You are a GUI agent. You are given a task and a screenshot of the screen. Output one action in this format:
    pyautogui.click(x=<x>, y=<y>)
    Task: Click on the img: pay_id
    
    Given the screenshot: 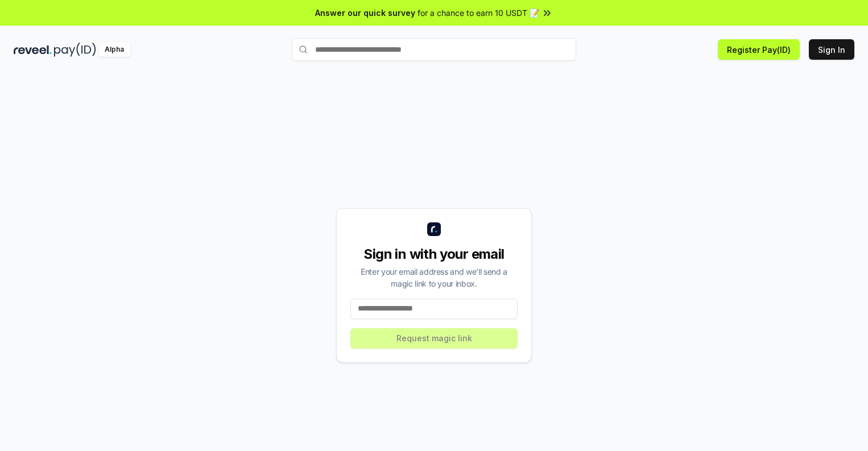 What is the action you would take?
    pyautogui.click(x=75, y=49)
    